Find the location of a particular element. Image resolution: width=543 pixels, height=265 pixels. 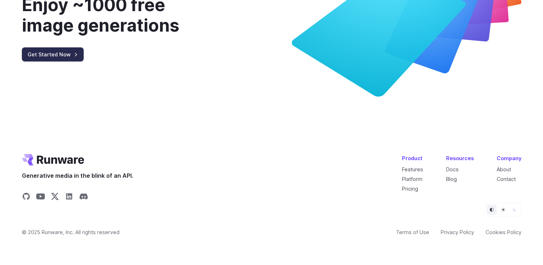

a: Blog is located at coordinates (451, 179).